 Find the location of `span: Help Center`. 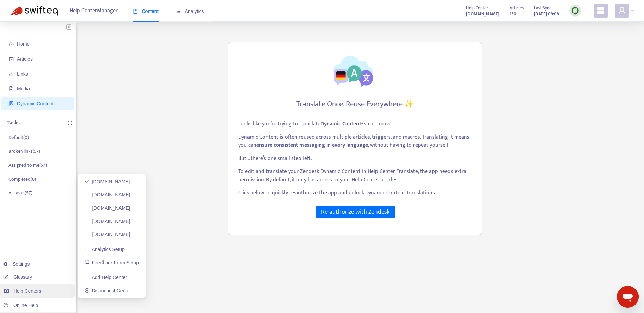

span: Help Center is located at coordinates (477, 8).